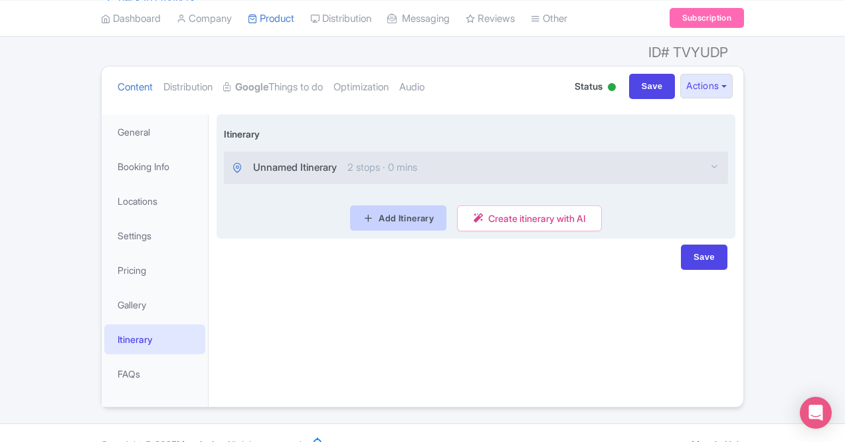 This screenshot has height=442, width=845. I want to click on button: Actions, so click(706, 86).